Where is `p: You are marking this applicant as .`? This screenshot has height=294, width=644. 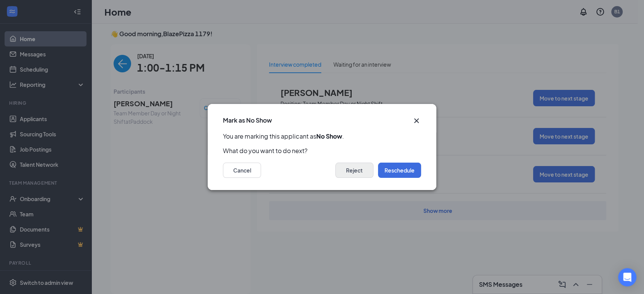 p: You are marking this applicant as . is located at coordinates (322, 136).